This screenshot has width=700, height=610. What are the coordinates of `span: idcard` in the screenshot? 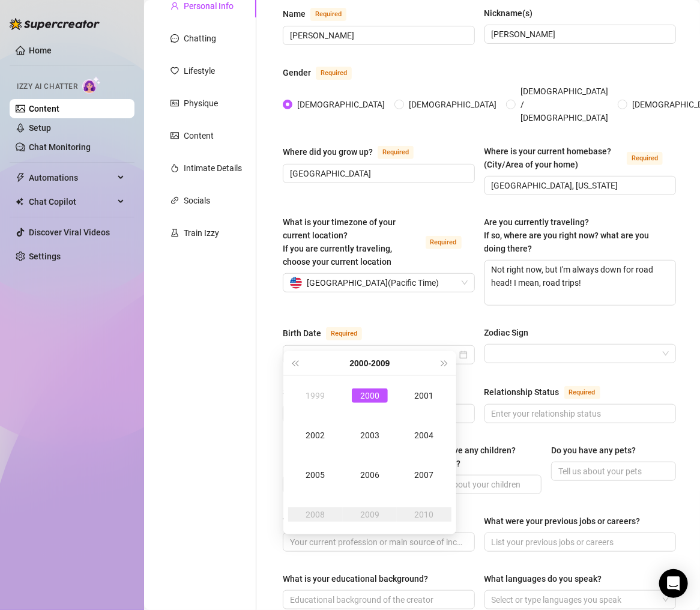 It's located at (175, 103).